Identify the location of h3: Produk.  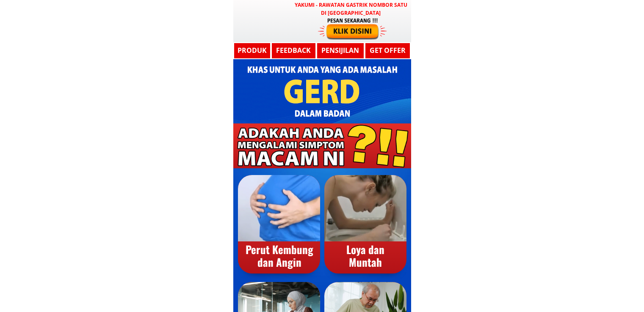
(252, 51).